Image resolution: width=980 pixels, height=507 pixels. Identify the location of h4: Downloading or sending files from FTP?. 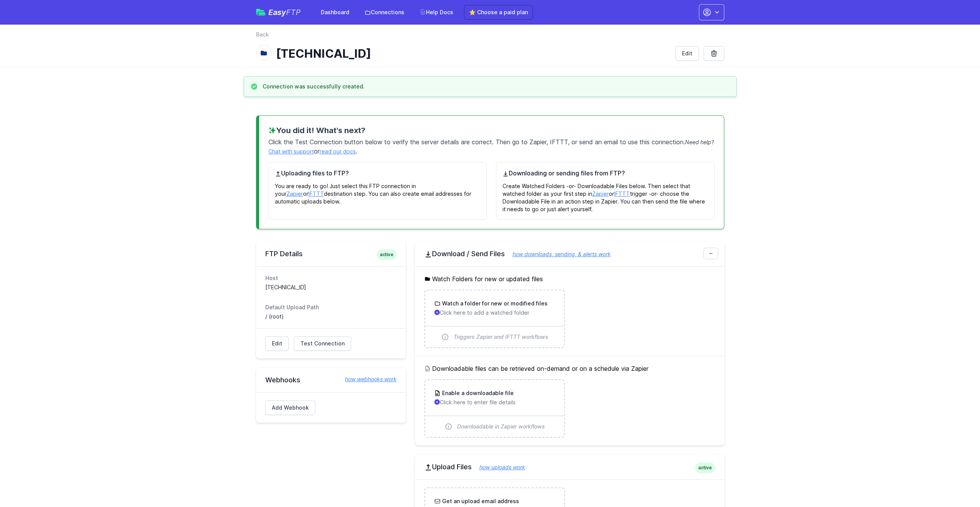
(605, 173).